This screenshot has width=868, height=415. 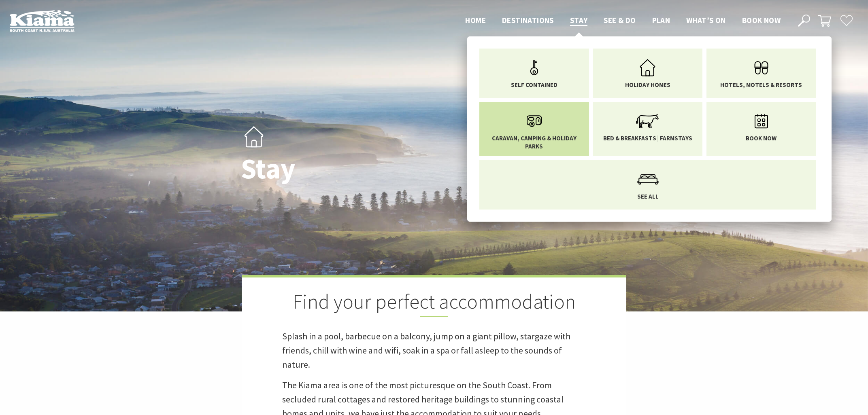 I want to click on nav: Main Menu, so click(x=623, y=21).